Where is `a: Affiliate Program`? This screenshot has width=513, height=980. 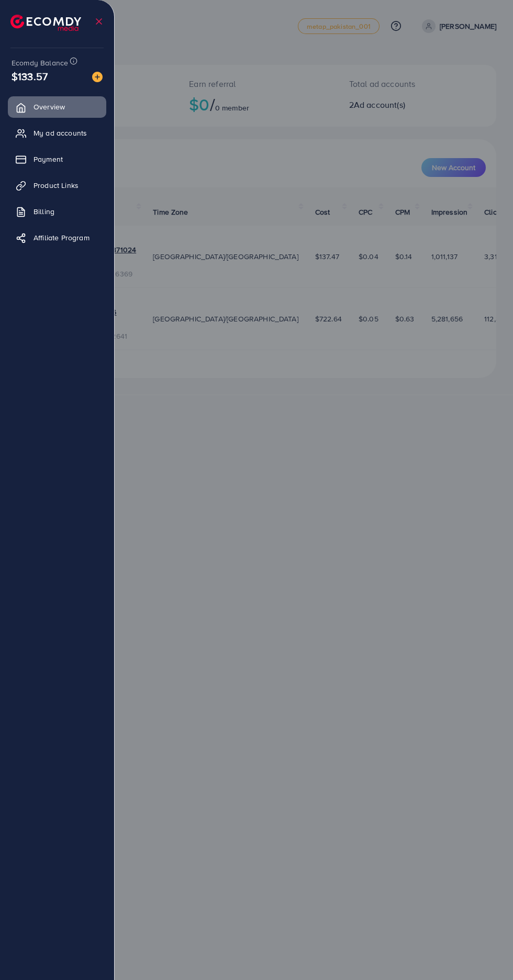
a: Affiliate Program is located at coordinates (57, 237).